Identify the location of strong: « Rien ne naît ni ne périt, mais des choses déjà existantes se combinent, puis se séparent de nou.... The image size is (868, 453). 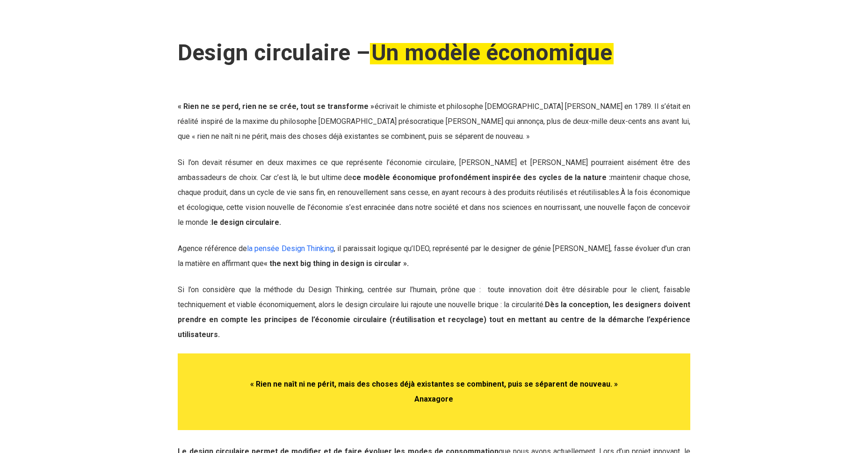
(434, 391).